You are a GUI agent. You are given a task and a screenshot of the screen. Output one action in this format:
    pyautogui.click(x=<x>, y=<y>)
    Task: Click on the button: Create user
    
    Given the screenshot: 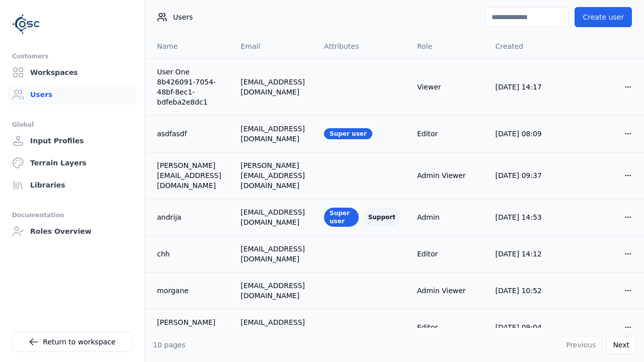 What is the action you would take?
    pyautogui.click(x=603, y=17)
    